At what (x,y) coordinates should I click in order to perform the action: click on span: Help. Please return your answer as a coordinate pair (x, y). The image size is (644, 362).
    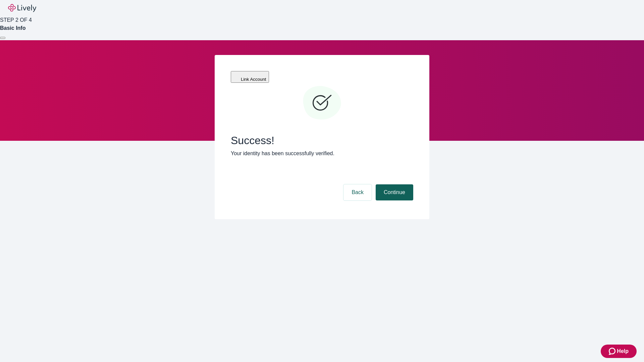
    Looking at the image, I should click on (623, 352).